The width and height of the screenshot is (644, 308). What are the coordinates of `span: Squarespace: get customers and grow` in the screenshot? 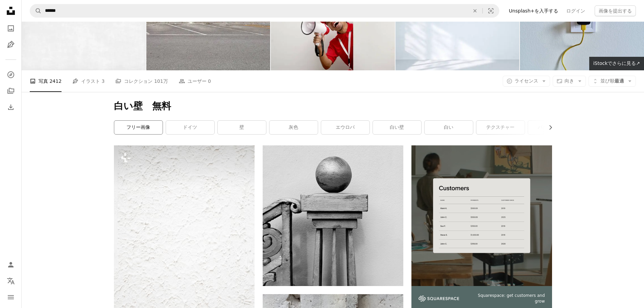 It's located at (506, 299).